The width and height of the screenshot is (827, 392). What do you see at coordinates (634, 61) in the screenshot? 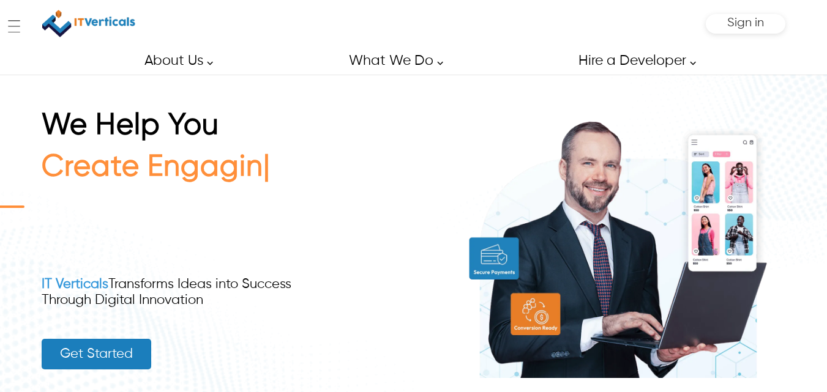
I see `a: Hire a Developer` at bounding box center [634, 61].